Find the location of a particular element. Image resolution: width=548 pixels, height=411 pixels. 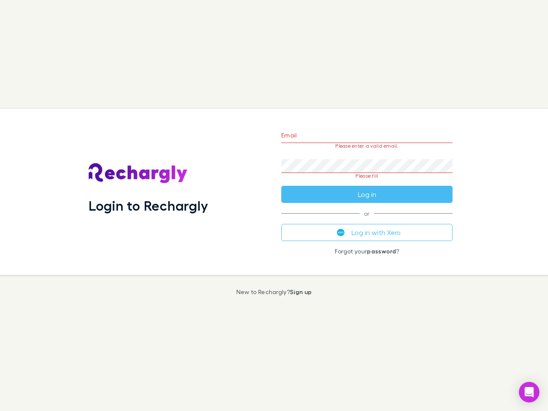

p: Please enter a valid email. is located at coordinates (367, 146).